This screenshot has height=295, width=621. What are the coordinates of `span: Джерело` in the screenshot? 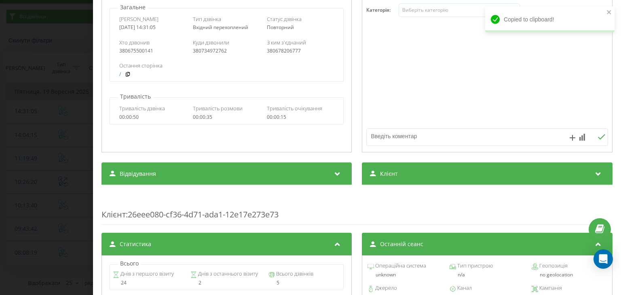 It's located at (386, 288).